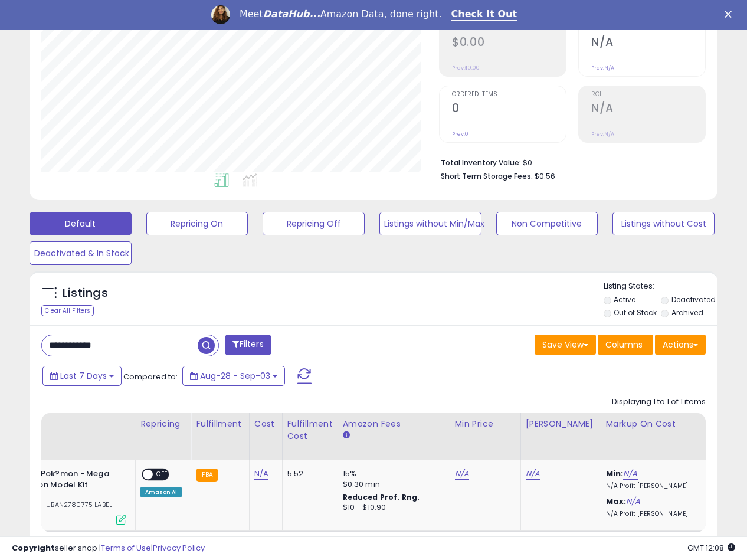  I want to click on span: ROI, so click(648, 94).